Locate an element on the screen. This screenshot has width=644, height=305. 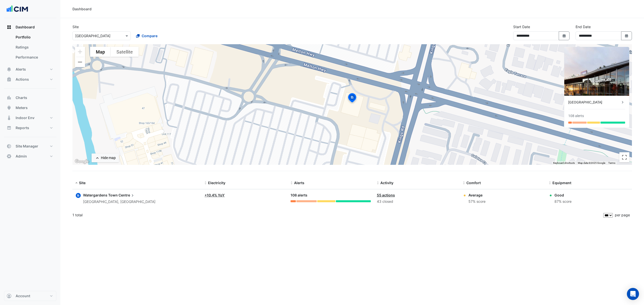
span: Site is located at coordinates (82, 183).